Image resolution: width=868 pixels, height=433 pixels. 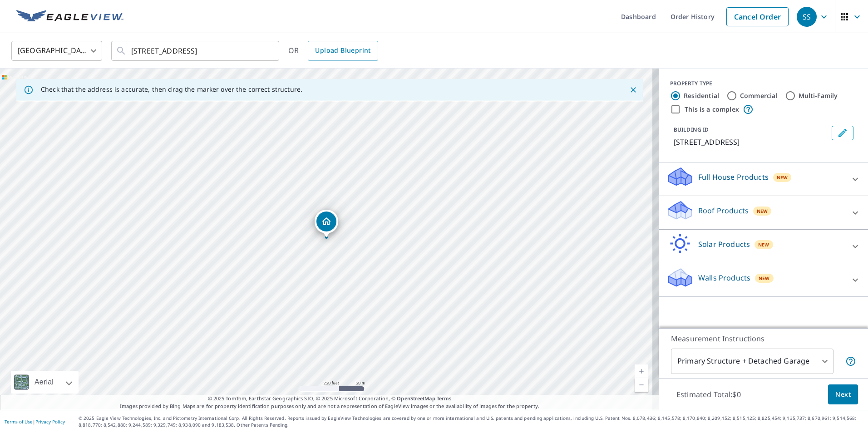 I want to click on img: EV Logo, so click(x=70, y=17).